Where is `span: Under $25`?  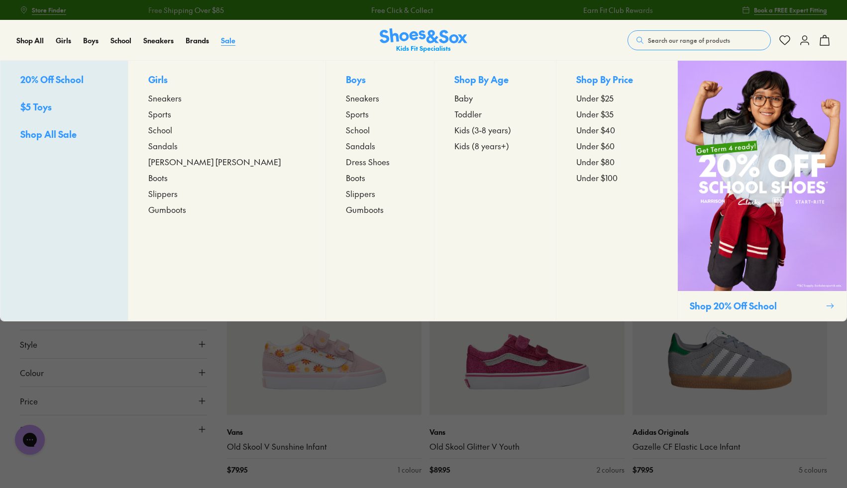 span: Under $25 is located at coordinates (595, 98).